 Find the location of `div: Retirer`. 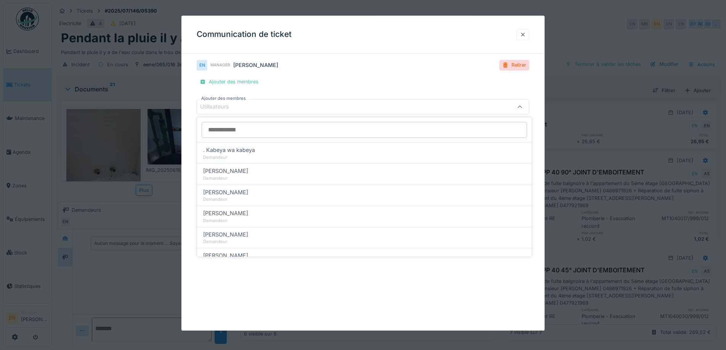

div: Retirer is located at coordinates (514, 65).